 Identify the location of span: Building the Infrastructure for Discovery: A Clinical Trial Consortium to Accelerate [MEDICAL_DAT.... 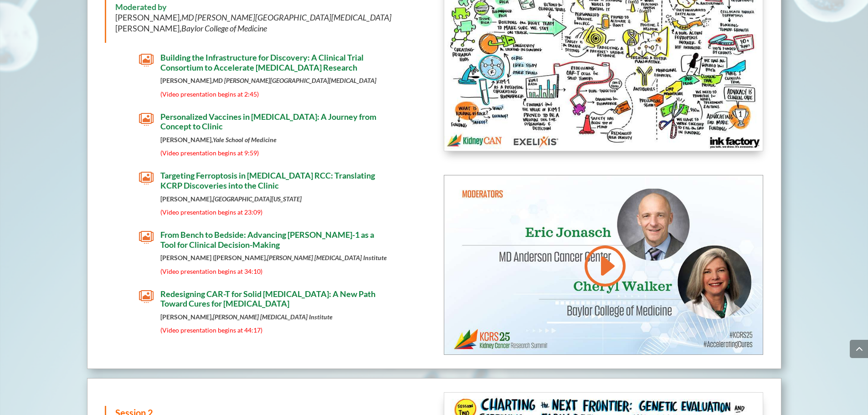
(262, 63).